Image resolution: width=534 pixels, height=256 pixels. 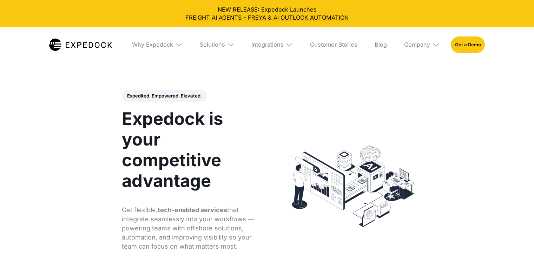 What do you see at coordinates (381, 45) in the screenshot?
I see `a: Blog` at bounding box center [381, 45].